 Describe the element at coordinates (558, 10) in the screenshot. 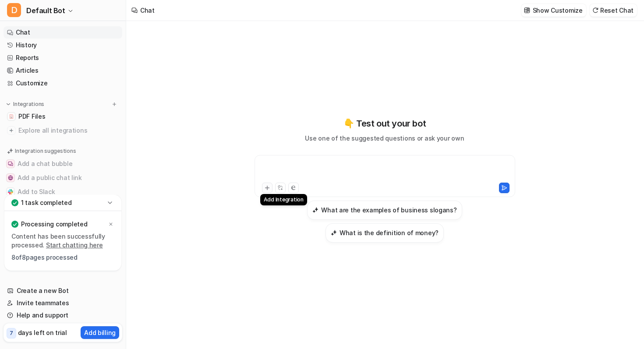

I see `p: Show Customize` at that location.